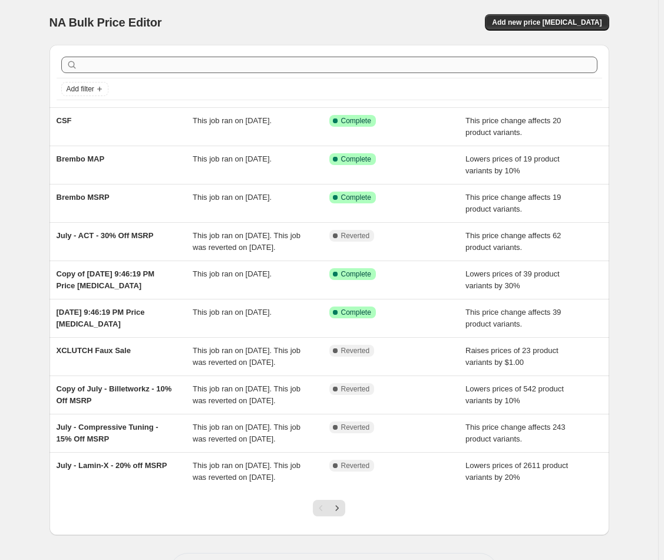 The width and height of the screenshot is (664, 560). I want to click on span: Brembo MSRP, so click(83, 197).